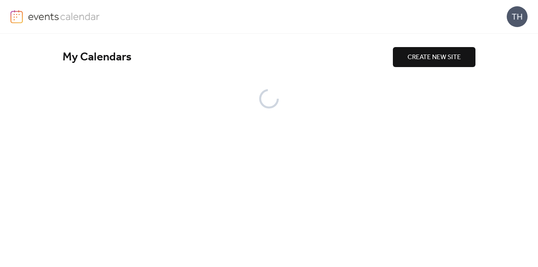  Describe the element at coordinates (434, 58) in the screenshot. I see `span: CREATE NEW SITE` at that location.